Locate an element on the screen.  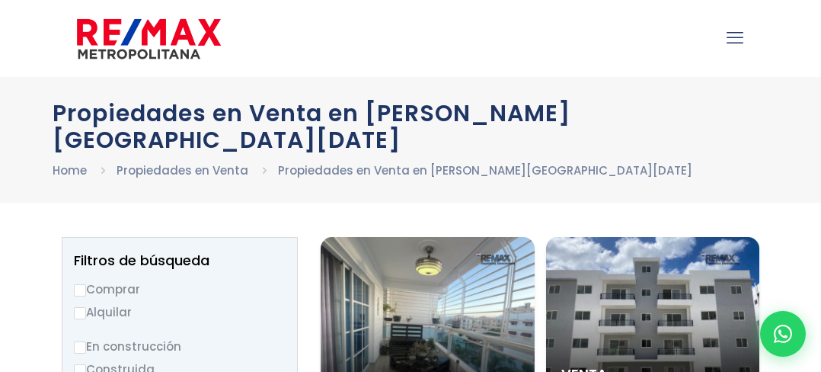
h2: Filtros de búsqueda is located at coordinates (180, 261).